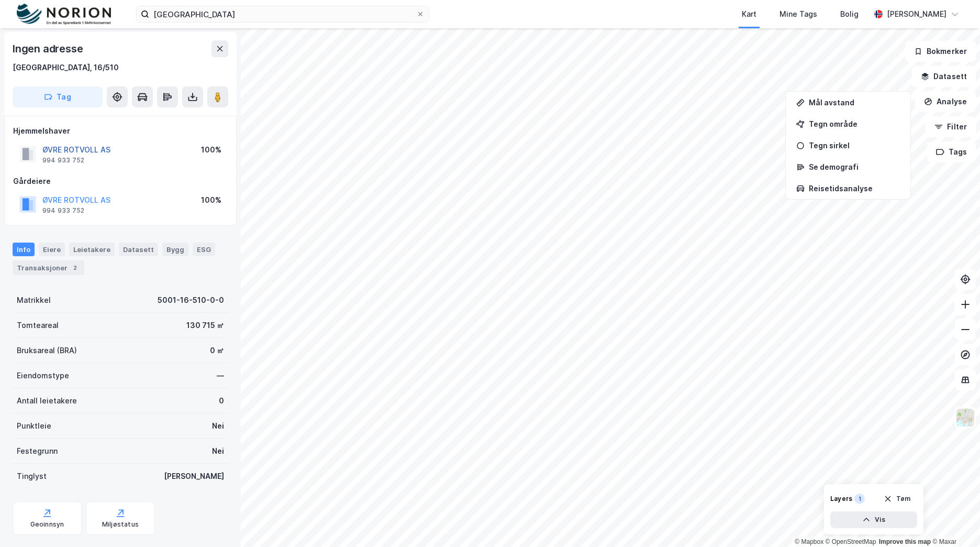 This screenshot has width=980, height=547. What do you see at coordinates (57, 97) in the screenshot?
I see `button: Tag` at bounding box center [57, 97].